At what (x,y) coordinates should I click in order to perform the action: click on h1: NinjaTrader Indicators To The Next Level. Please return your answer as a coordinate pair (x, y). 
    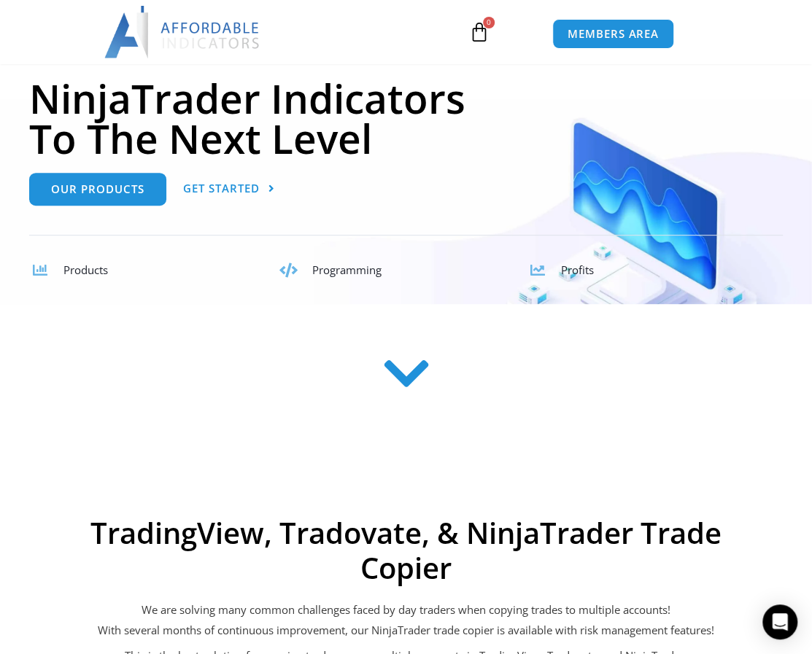
    Looking at the image, I should click on (406, 118).